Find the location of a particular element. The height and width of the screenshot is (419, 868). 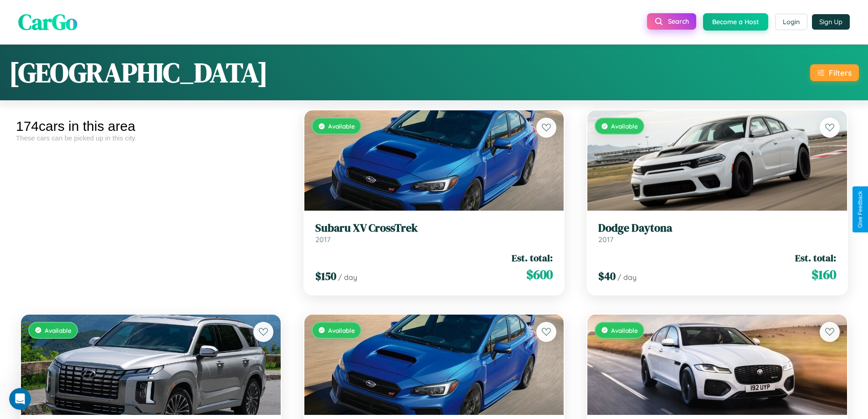

span: Search is located at coordinates (678, 21).